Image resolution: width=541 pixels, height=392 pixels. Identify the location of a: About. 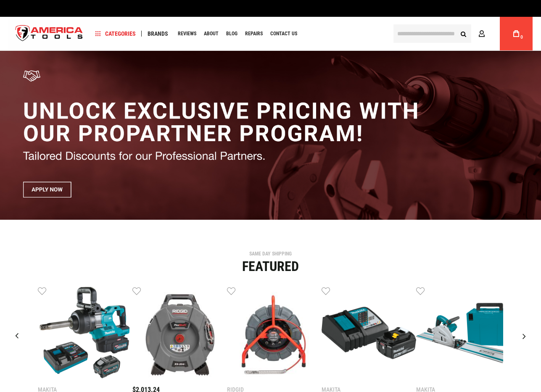
(211, 34).